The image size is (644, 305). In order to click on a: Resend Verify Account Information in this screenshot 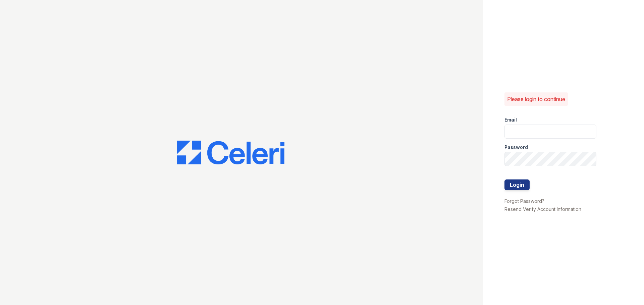, I will do `click(542, 209)`.